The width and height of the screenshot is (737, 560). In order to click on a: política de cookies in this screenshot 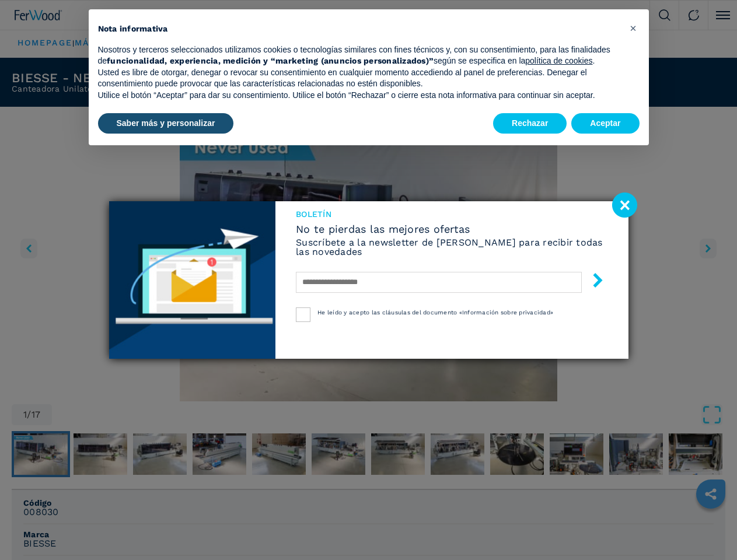, I will do `click(559, 61)`.